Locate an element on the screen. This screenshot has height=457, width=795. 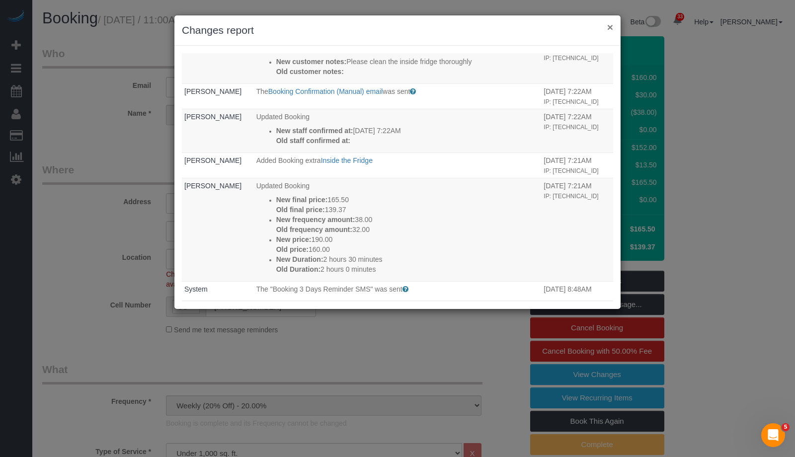
p: 2 hours 0 minutes is located at coordinates (407, 269).